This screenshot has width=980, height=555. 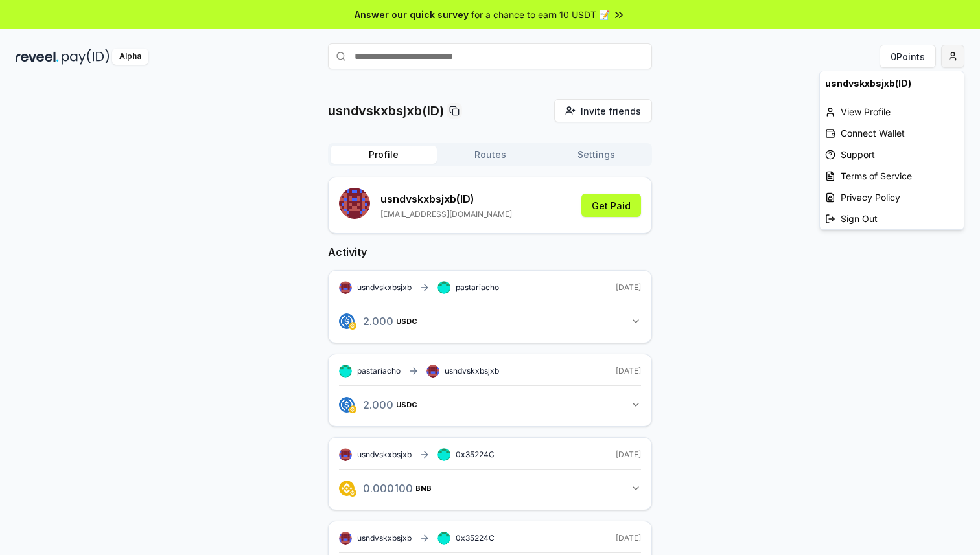 What do you see at coordinates (892, 197) in the screenshot?
I see `div: Privacy Policy` at bounding box center [892, 197].